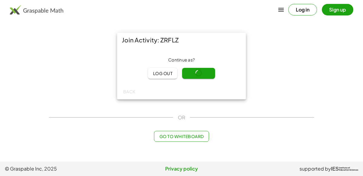  What do you see at coordinates (348, 169) in the screenshot?
I see `span: Institute of Education Sciences` at bounding box center [348, 169].